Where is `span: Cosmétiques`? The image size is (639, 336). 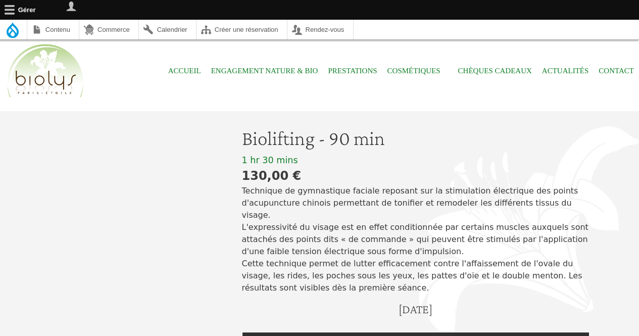 span: Cosmétiques is located at coordinates (417, 71).